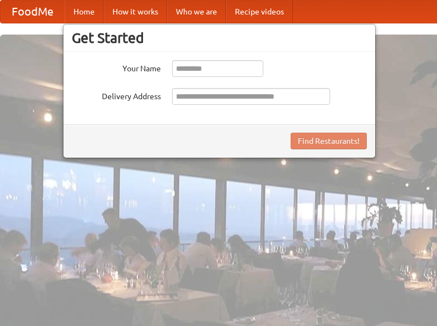  Describe the element at coordinates (329, 141) in the screenshot. I see `button: Find Restaurants!` at that location.